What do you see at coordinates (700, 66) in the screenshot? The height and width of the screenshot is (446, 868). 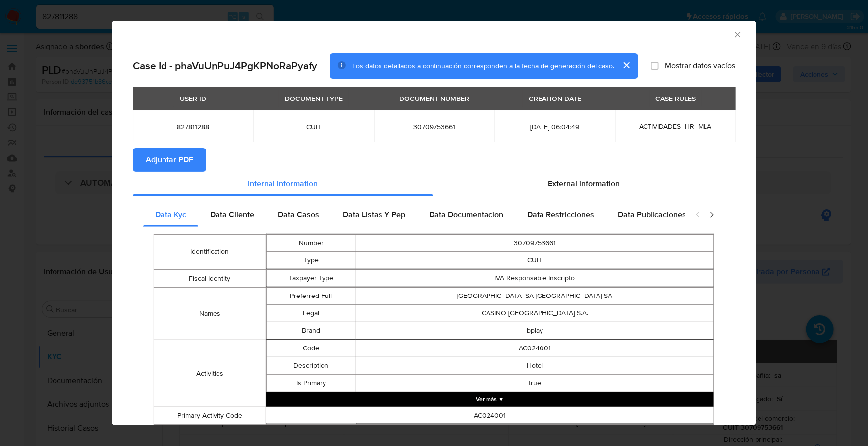 I see `span: Mostrar datos vacíos` at bounding box center [700, 66].